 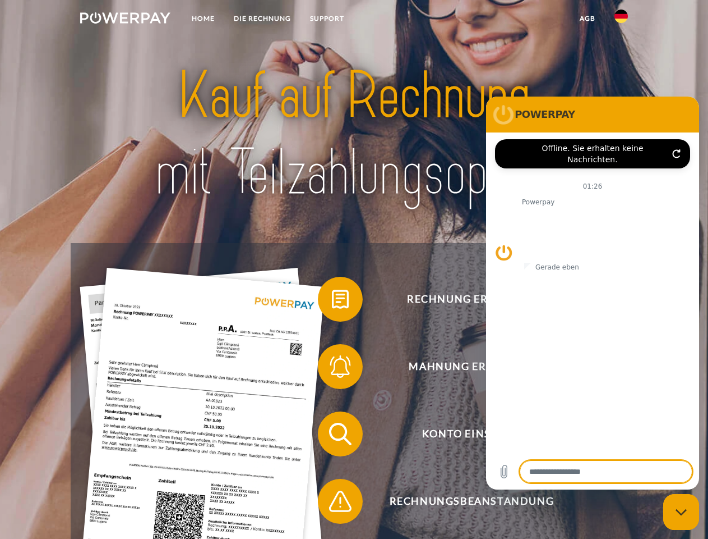 What do you see at coordinates (125, 105) in the screenshot?
I see `p: Powerpay` at bounding box center [125, 105].